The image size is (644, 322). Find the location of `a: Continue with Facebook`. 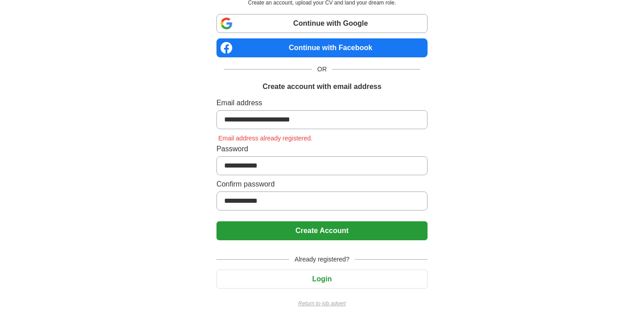

a: Continue with Facebook is located at coordinates (322, 48).